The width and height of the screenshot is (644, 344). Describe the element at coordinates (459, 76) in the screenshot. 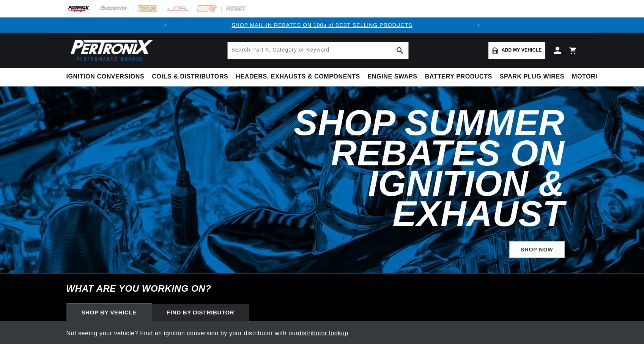

I see `span: Battery Products` at that location.